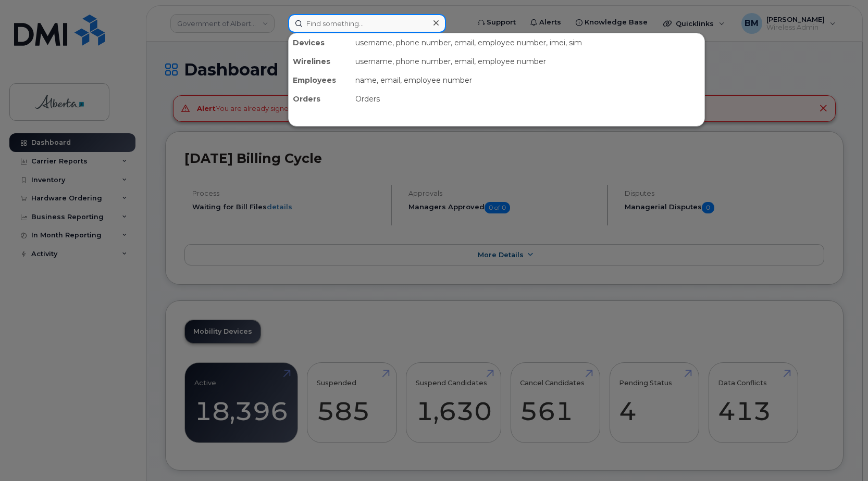 This screenshot has width=868, height=481. Describe the element at coordinates (320, 62) in the screenshot. I see `div: Wirelines` at that location.